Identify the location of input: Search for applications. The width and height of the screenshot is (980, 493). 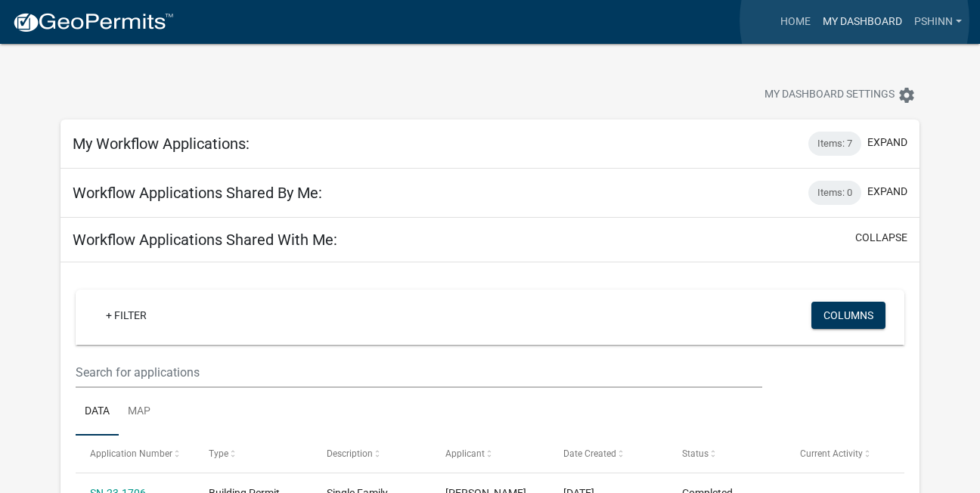
(419, 372).